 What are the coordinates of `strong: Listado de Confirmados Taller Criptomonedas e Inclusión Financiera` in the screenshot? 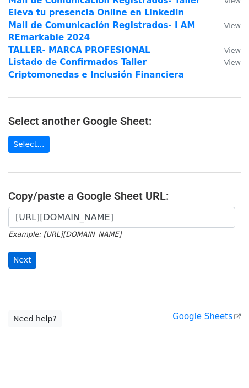 It's located at (96, 68).